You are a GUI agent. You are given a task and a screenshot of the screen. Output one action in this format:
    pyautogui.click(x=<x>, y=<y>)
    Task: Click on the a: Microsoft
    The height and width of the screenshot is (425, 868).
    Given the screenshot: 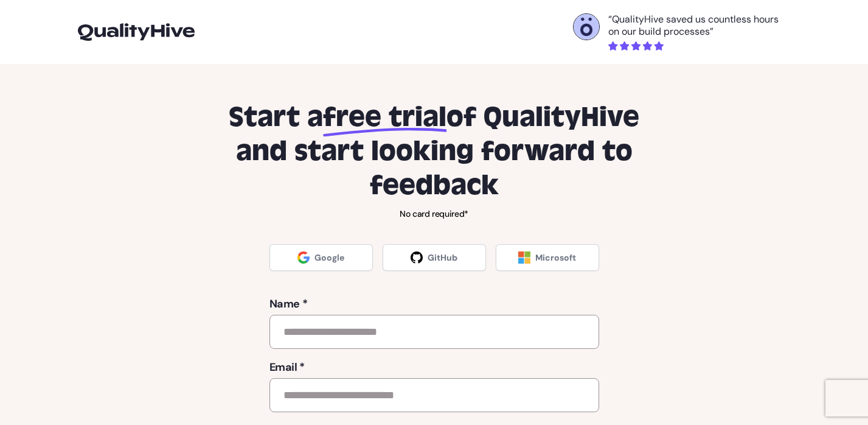 What is the action you would take?
    pyautogui.click(x=548, y=257)
    